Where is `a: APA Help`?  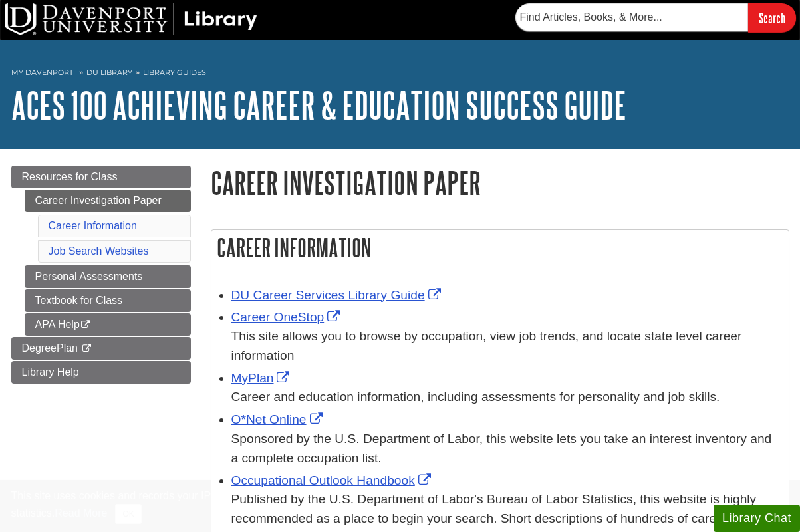 a: APA Help is located at coordinates (108, 324).